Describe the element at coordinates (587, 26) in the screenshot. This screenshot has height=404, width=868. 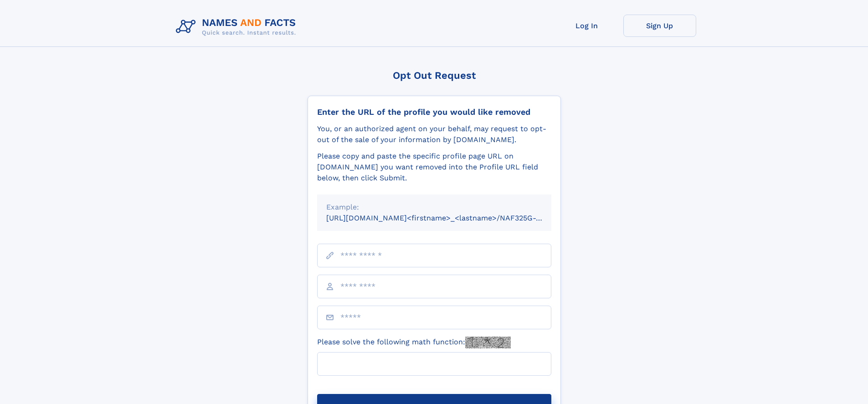
I see `a: Log In` at that location.